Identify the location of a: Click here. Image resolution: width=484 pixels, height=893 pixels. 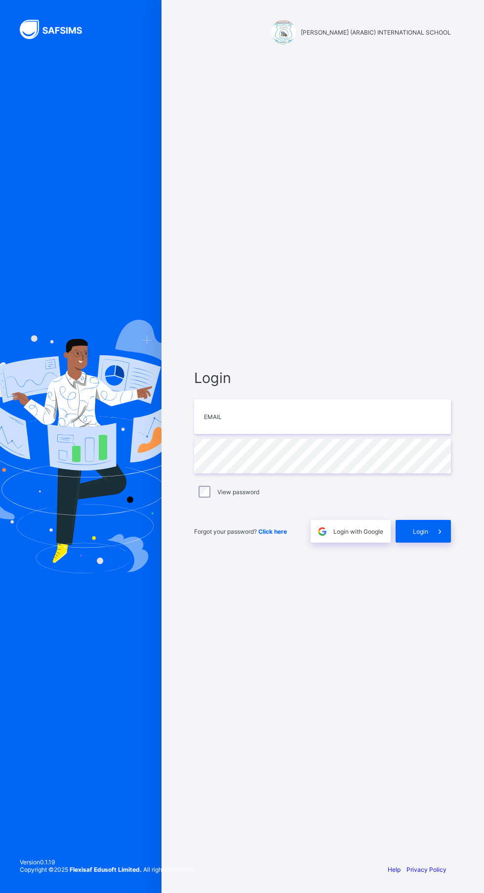
(273, 531).